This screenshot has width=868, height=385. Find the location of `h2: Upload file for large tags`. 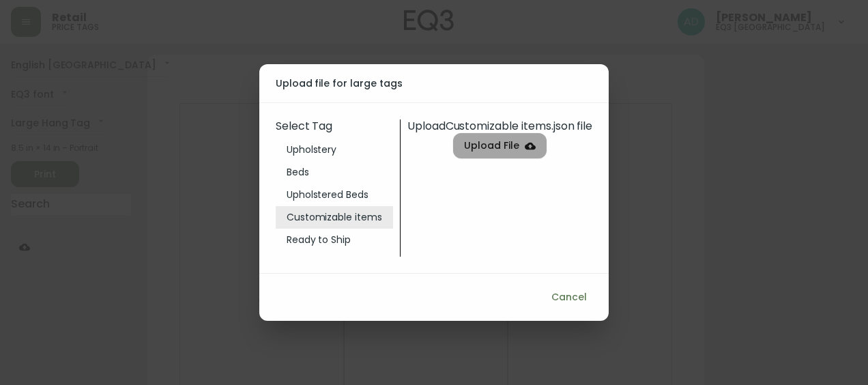

h2: Upload file for large tags is located at coordinates (434, 84).